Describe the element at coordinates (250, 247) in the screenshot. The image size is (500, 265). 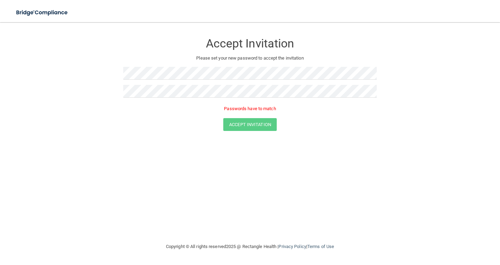
I see `div: Copyright © All rights reserved 2025 @ Rectangle Health | |` at that location.